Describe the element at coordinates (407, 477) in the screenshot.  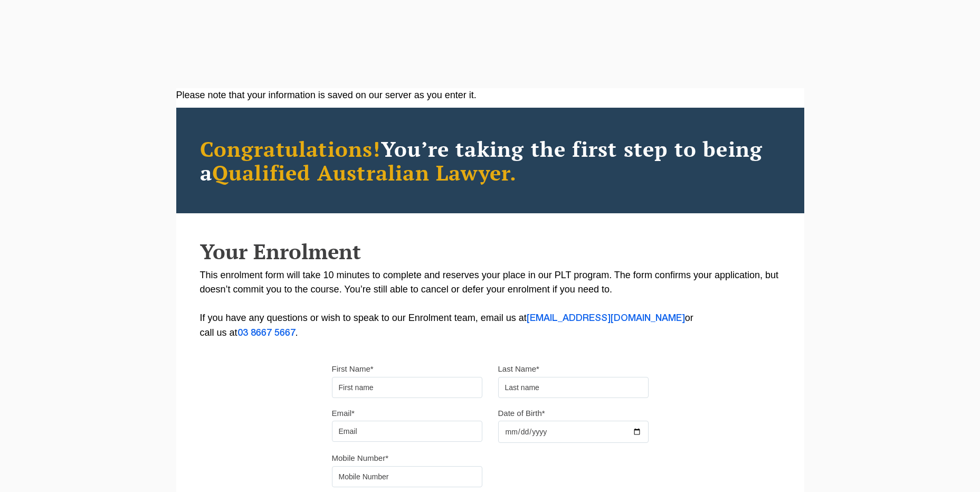
I see `input: Mobile Number` at that location.